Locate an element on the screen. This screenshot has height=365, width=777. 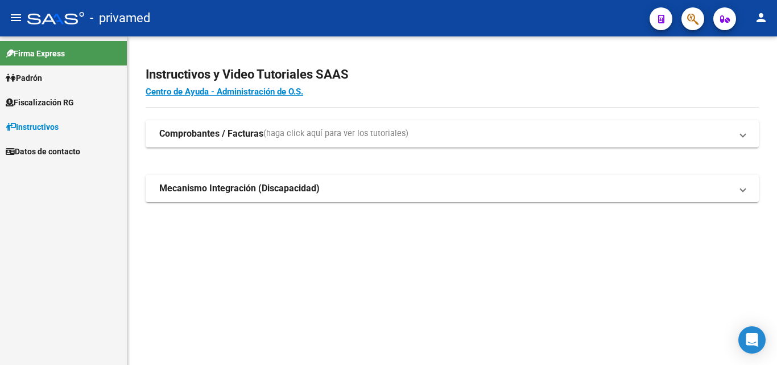
span: Firma Express is located at coordinates (35, 53).